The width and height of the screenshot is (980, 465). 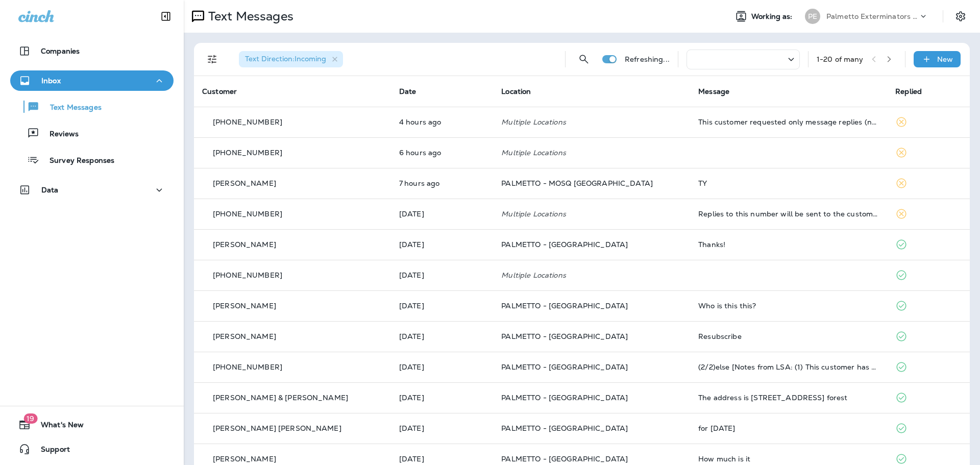 I want to click on p: Sep 9, 2025 02:47 PM, so click(x=442, y=397).